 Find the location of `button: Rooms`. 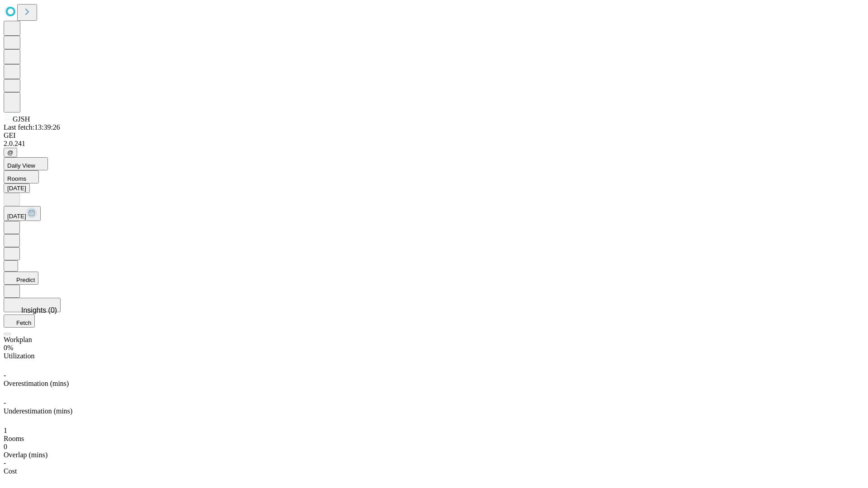

button: Rooms is located at coordinates (21, 176).